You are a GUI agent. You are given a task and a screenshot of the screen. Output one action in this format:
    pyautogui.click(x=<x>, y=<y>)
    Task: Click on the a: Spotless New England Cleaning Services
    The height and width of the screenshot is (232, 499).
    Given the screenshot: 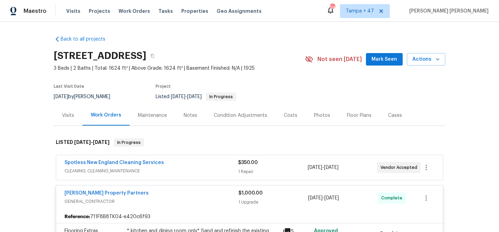 What is the action you would take?
    pyautogui.click(x=114, y=163)
    